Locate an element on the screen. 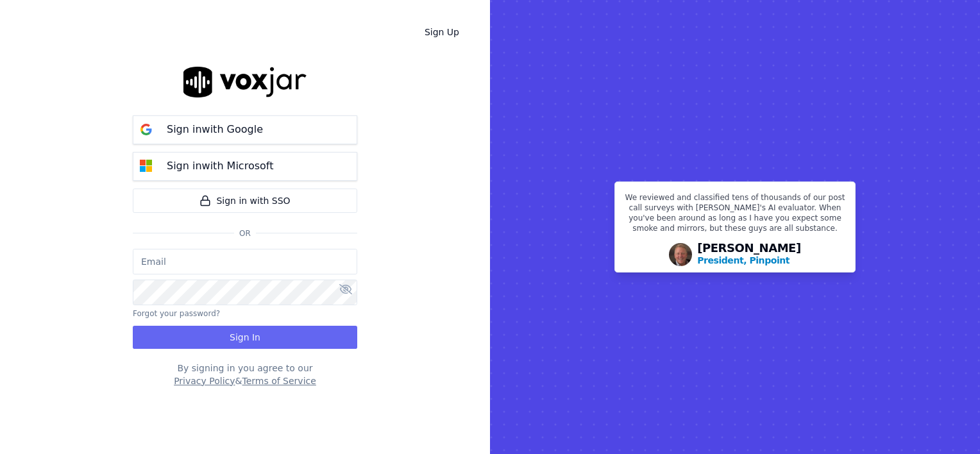  a: Sign Up is located at coordinates (442, 32).